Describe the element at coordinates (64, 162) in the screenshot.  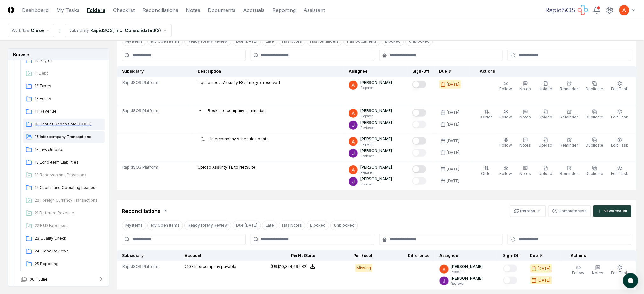
I see `a: 18 Long-term Liabilities` at that location.